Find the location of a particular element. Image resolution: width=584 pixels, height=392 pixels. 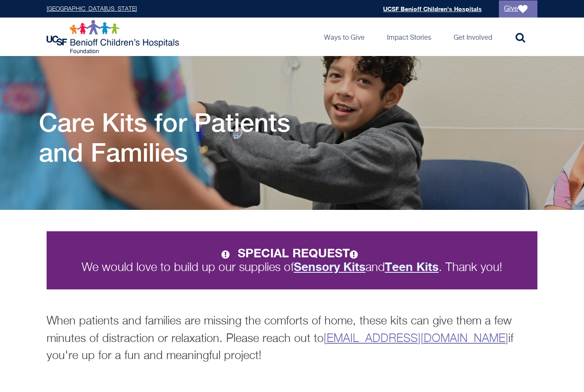

a: UCSF Benioff Children's Hospitals is located at coordinates (432, 9).